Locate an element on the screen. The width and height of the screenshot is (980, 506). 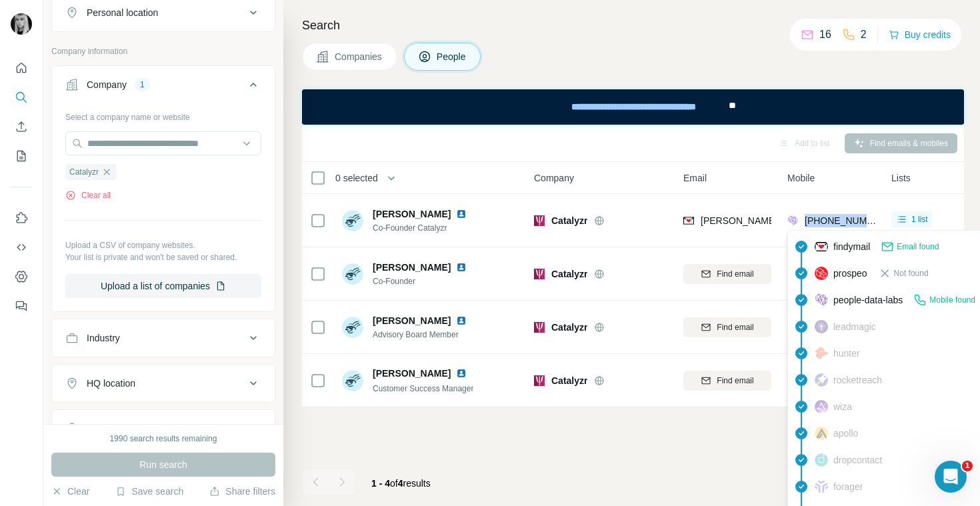
img: provider rocketreach logo is located at coordinates (821, 380).